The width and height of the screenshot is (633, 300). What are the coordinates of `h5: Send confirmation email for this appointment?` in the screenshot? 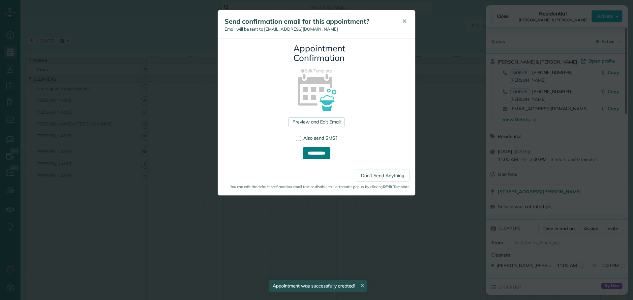 It's located at (308, 21).